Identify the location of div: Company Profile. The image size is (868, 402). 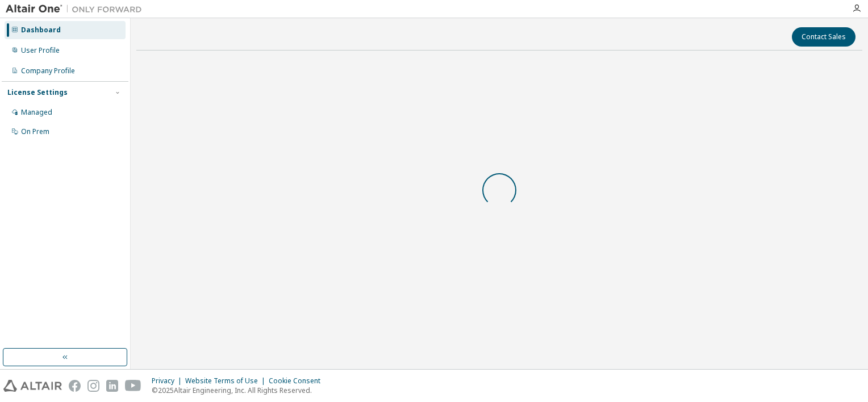
(48, 71).